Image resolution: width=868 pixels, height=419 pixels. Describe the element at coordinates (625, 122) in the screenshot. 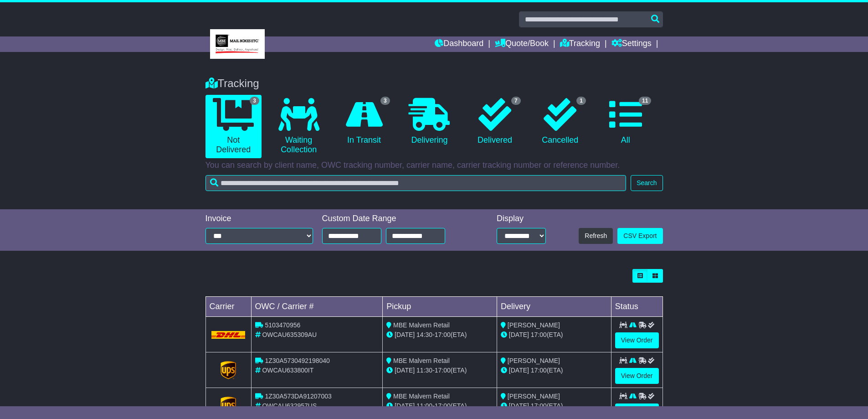

I see `a: 11 All` at that location.